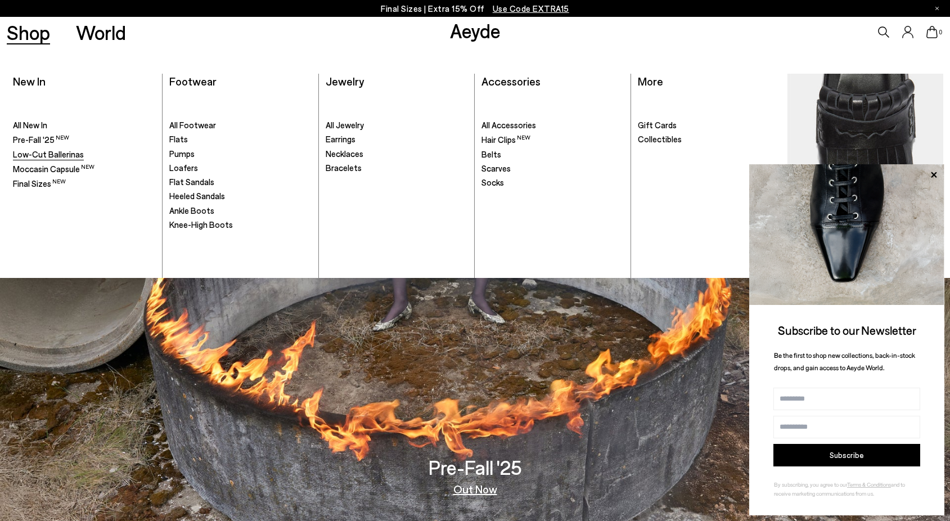 The image size is (950, 521). Describe the element at coordinates (511, 81) in the screenshot. I see `span: Accessories` at that location.